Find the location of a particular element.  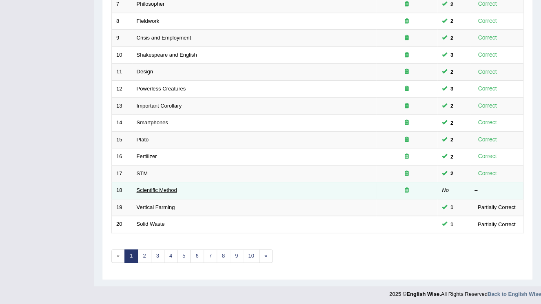

a: Scientific Method is located at coordinates (157, 190).